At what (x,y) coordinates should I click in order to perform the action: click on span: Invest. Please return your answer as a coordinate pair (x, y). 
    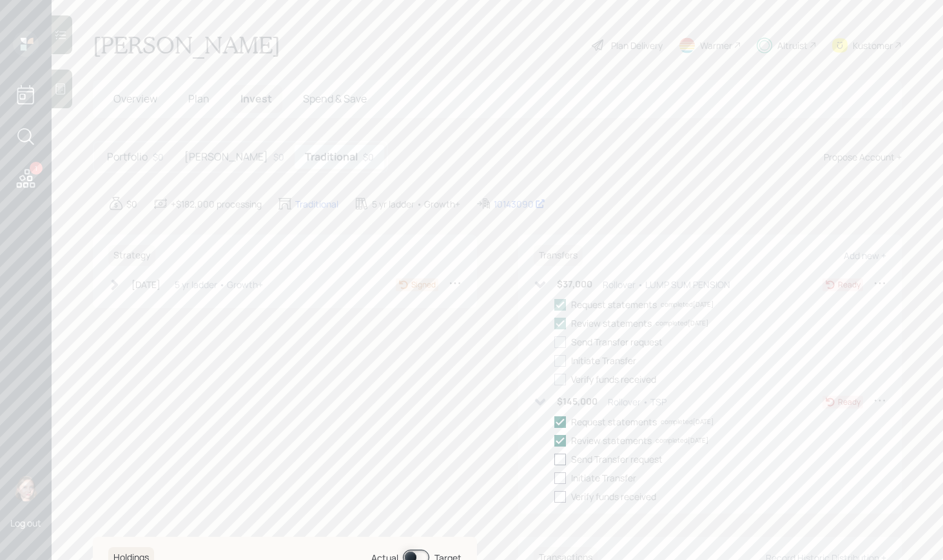
    Looking at the image, I should click on (256, 99).